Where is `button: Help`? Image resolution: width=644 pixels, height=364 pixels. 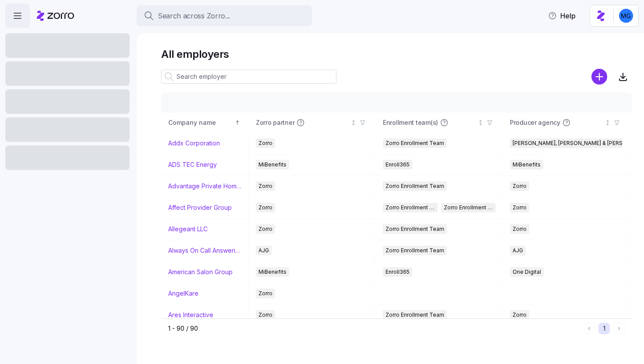 button: Help is located at coordinates (562, 16).